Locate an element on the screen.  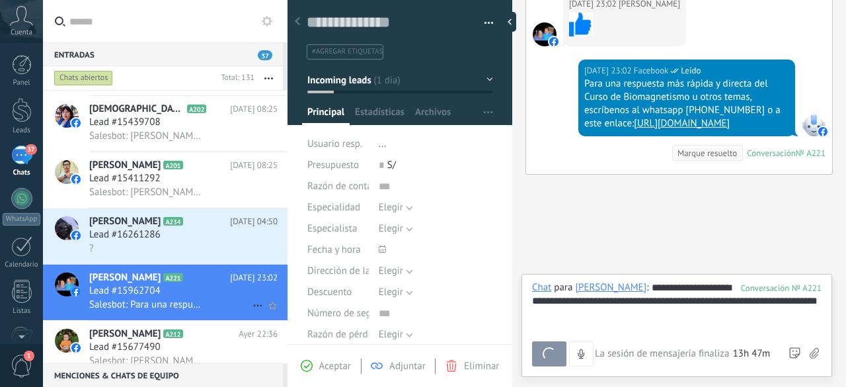
span: Adjuntar is located at coordinates (407, 365).